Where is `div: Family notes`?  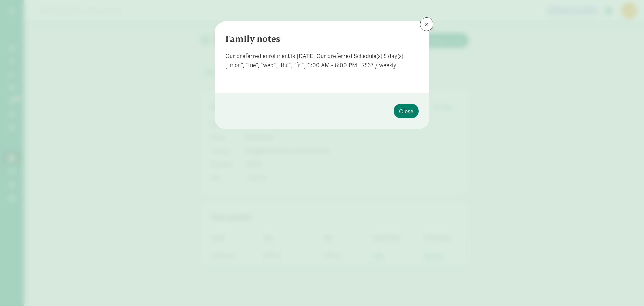 div: Family notes is located at coordinates (322, 39).